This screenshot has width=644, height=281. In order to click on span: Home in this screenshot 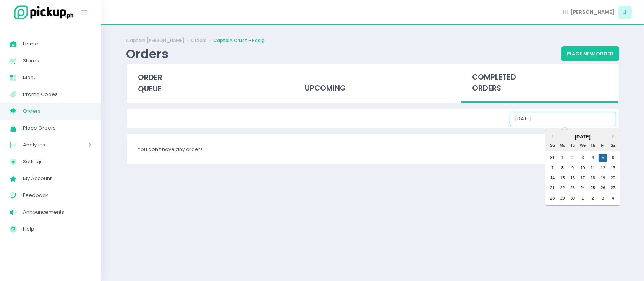, I will do `click(57, 44)`.